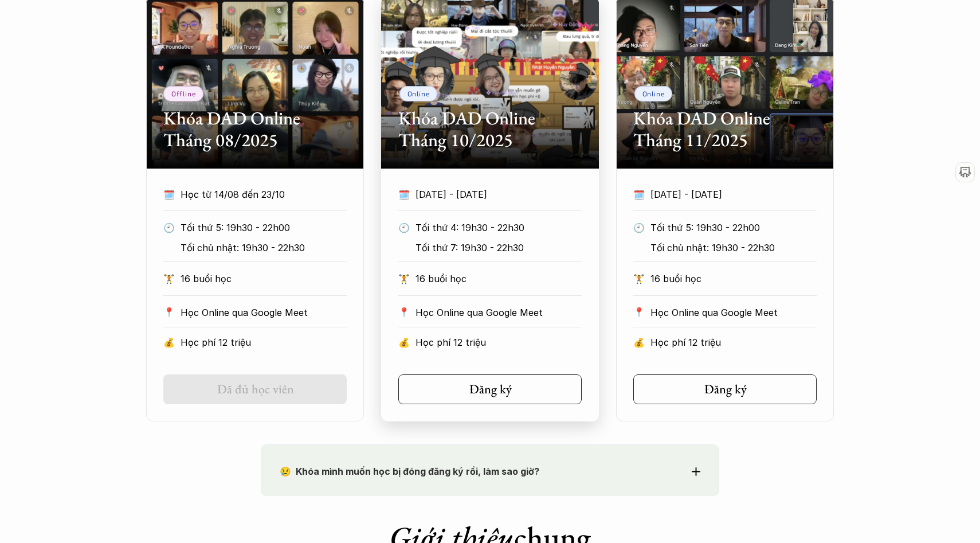 The height and width of the screenshot is (543, 980). Describe the element at coordinates (725, 129) in the screenshot. I see `h2: Khóa DAD Online Tháng 11/2025` at that location.